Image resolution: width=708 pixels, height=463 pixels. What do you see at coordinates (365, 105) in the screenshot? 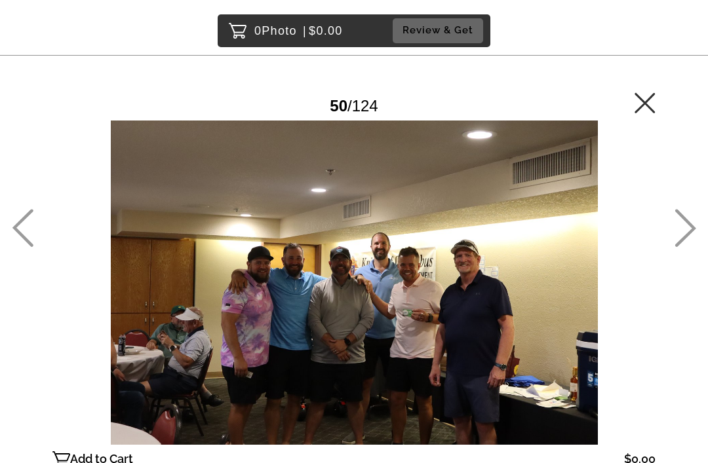
I see `span: 124` at bounding box center [365, 105].